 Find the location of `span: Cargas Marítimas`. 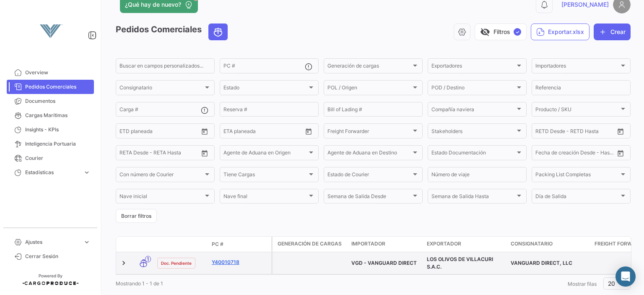

span: Cargas Marítimas is located at coordinates (58, 115).